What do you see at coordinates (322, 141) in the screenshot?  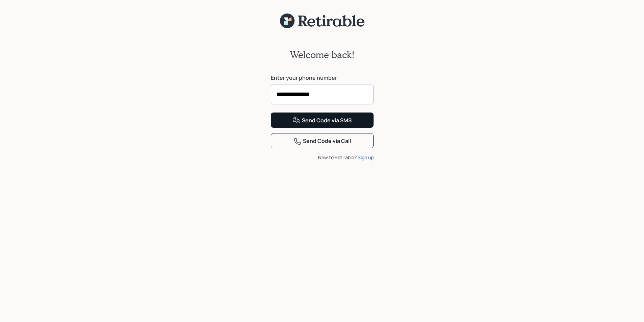 I see `div: Send Code via Call` at bounding box center [322, 141].